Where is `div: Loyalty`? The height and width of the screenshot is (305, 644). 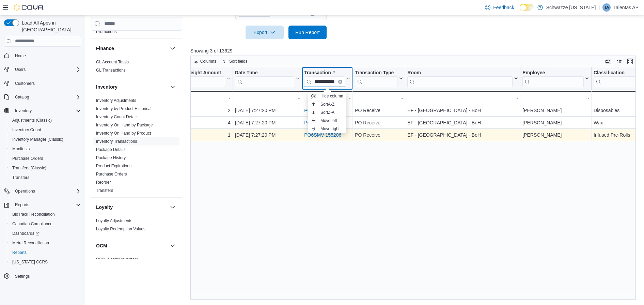
div: Loyalty is located at coordinates (136, 226).